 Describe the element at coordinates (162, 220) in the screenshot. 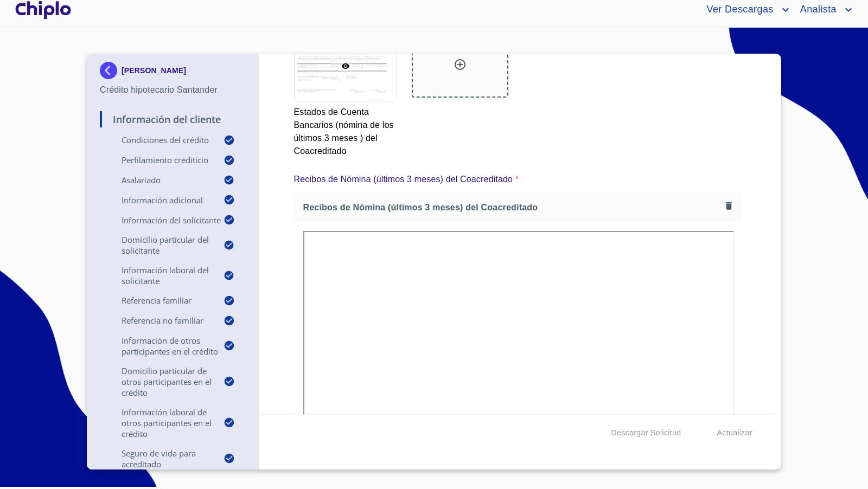

I see `p: Información del Solicitante` at that location.